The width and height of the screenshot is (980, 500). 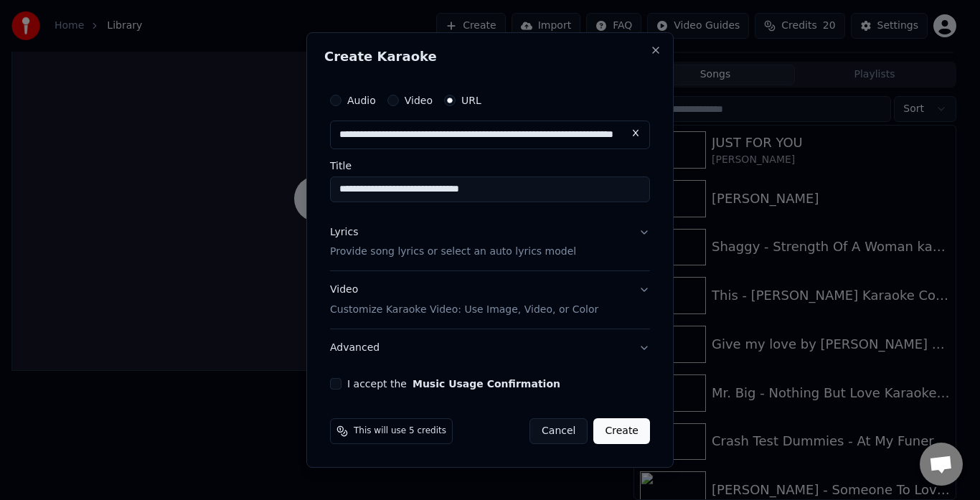 I want to click on div: Lyrics, so click(x=344, y=232).